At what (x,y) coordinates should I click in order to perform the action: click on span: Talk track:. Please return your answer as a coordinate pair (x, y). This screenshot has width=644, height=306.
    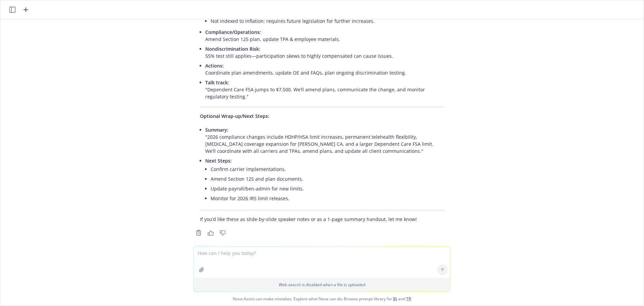
    Looking at the image, I should click on (216, 82).